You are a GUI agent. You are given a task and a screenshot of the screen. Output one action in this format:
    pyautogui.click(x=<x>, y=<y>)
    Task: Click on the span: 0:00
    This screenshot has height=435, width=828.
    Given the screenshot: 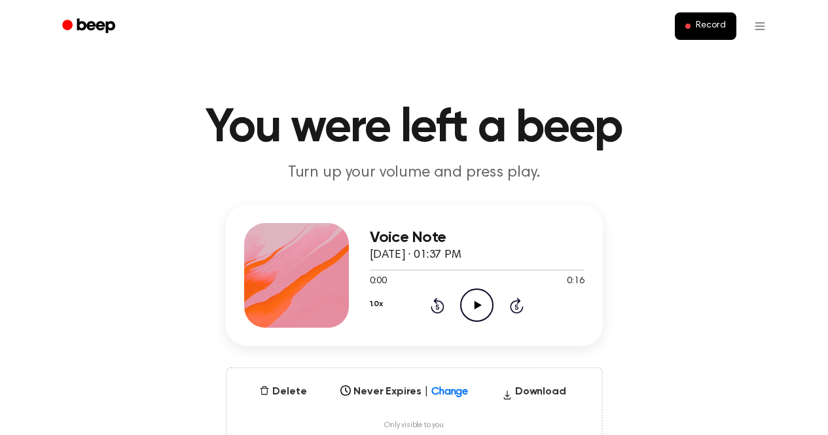 What is the action you would take?
    pyautogui.click(x=378, y=282)
    